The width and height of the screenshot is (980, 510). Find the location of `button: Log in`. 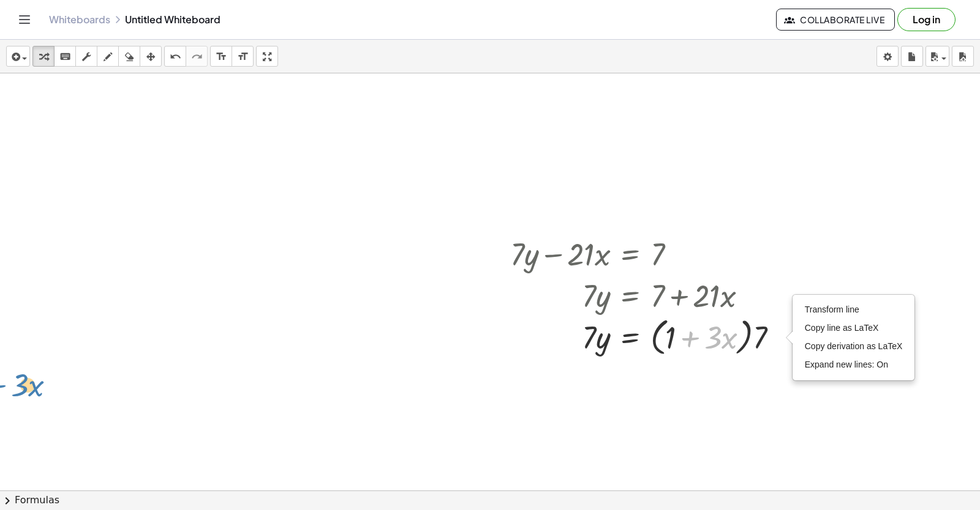

button: Log in is located at coordinates (925, 20).